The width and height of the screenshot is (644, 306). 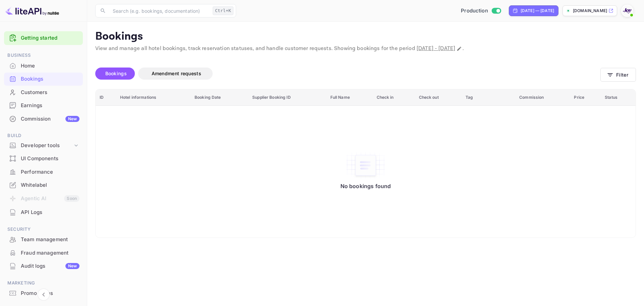 I want to click on a: Fraud management, so click(x=43, y=253).